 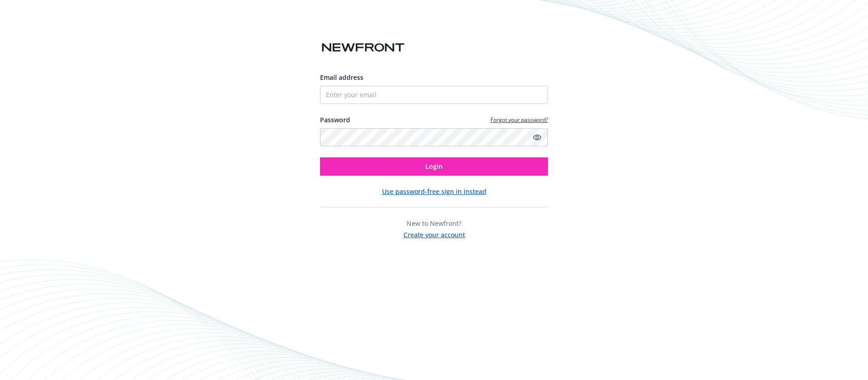 I want to click on button: Create your account, so click(x=434, y=234).